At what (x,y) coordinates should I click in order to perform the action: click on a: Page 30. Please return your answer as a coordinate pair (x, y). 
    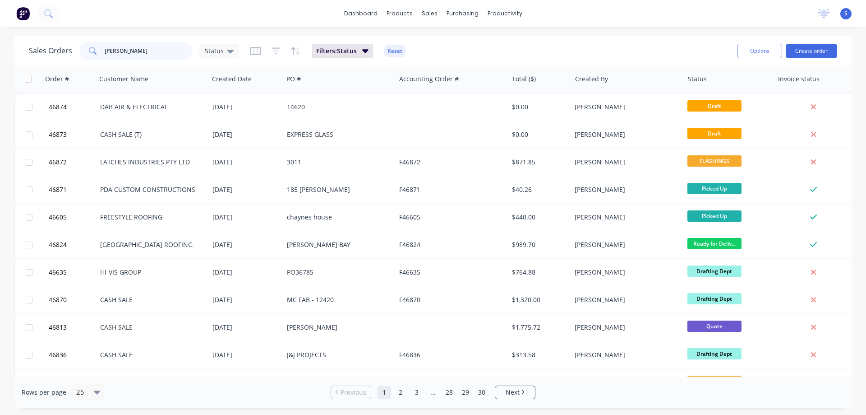
    Looking at the image, I should click on (482, 392).